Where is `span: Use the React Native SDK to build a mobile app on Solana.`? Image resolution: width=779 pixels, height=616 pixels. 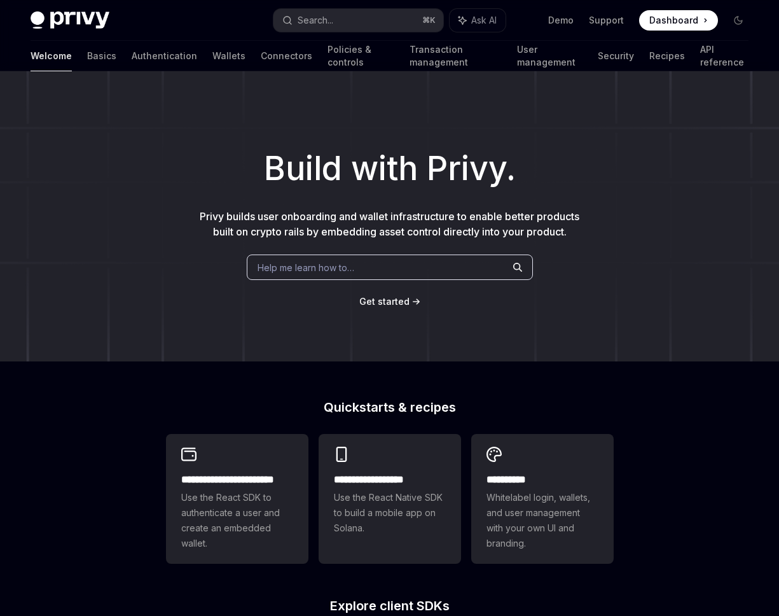
span: Use the React Native SDK to build a mobile app on Solana. is located at coordinates (390, 513).